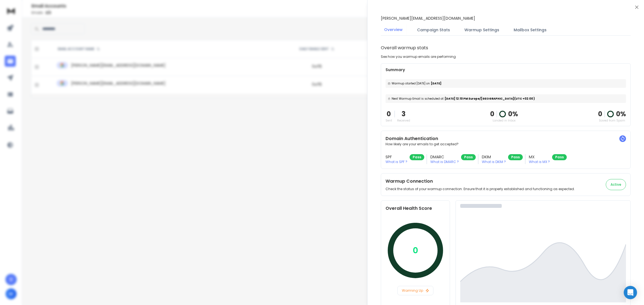 This screenshot has height=305, width=644. Describe the element at coordinates (494, 157) in the screenshot. I see `h3: DKIM` at that location.